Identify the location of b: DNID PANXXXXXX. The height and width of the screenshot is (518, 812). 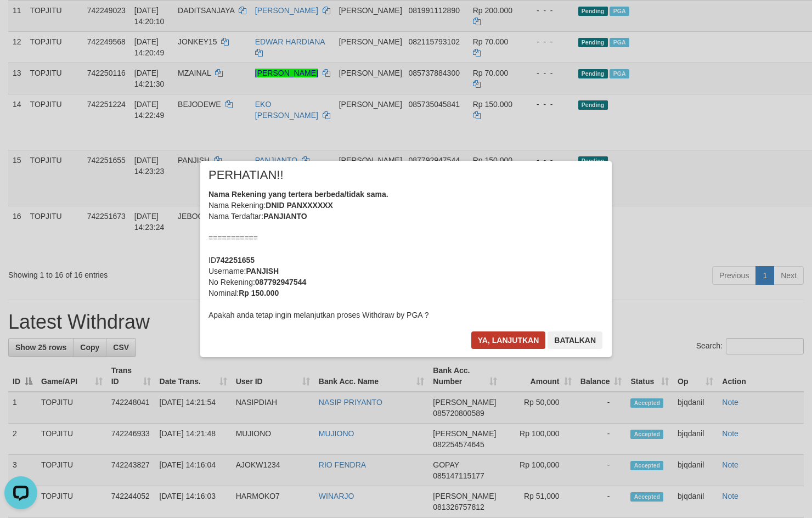
(299, 205).